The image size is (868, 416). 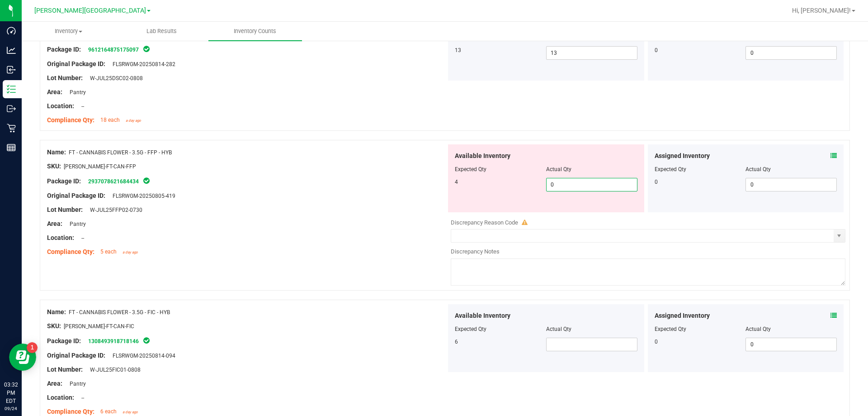 I want to click on span: FLSRWGM-20250814-094, so click(x=142, y=356).